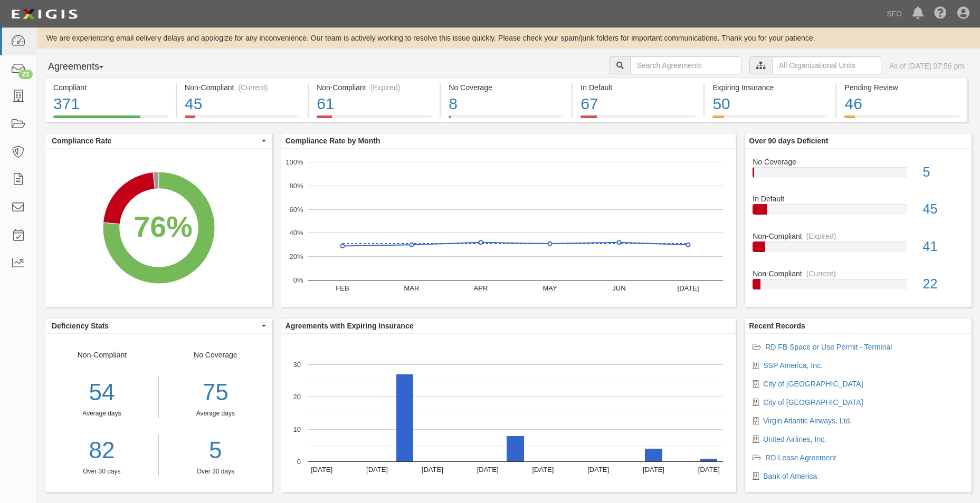 Image resolution: width=980 pixels, height=503 pixels. What do you see at coordinates (858, 212) in the screenshot?
I see `a: In Default45` at bounding box center [858, 212].